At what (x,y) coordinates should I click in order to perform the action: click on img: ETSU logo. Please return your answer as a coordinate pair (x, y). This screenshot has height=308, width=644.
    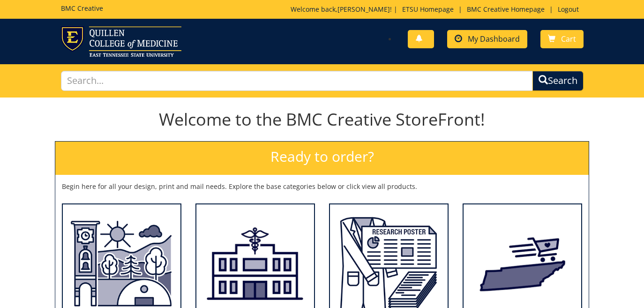
    Looking at the image, I should click on (121, 41).